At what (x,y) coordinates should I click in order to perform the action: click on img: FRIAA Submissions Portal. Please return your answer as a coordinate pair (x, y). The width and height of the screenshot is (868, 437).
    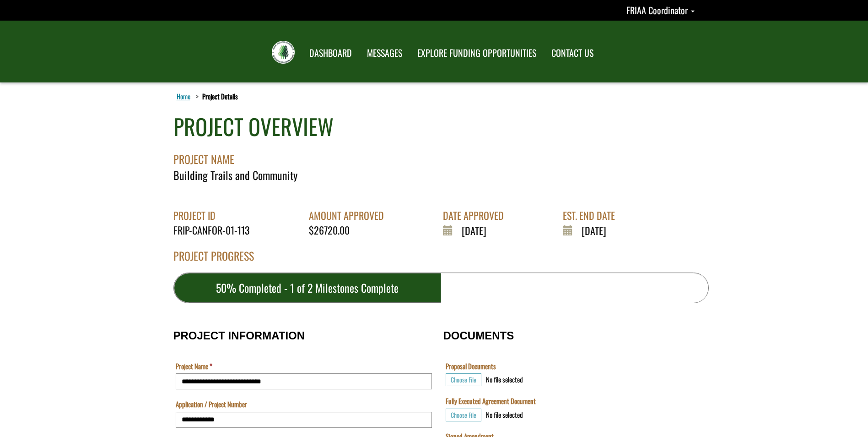
    Looking at the image, I should click on (283, 52).